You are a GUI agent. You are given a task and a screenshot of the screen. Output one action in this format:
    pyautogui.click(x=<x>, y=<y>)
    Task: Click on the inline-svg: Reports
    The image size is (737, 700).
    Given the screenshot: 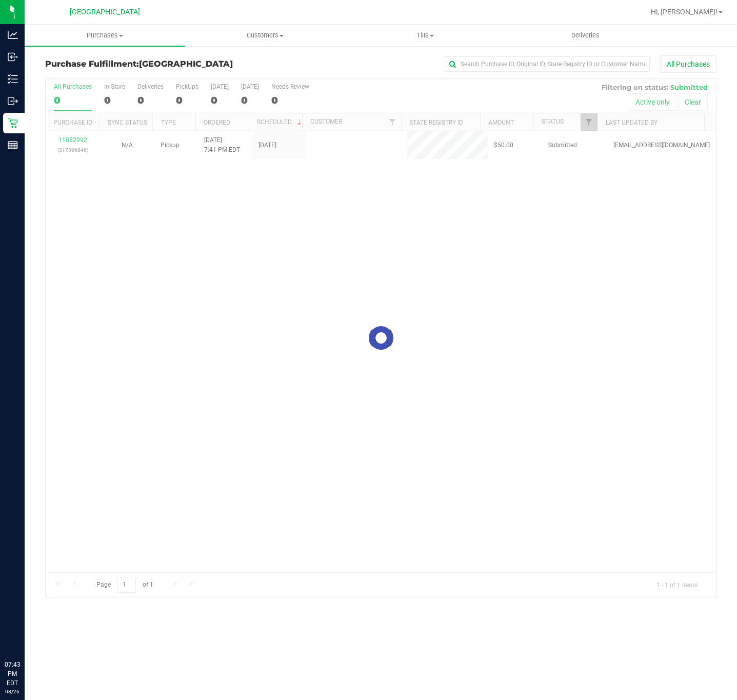 What is the action you would take?
    pyautogui.click(x=13, y=145)
    